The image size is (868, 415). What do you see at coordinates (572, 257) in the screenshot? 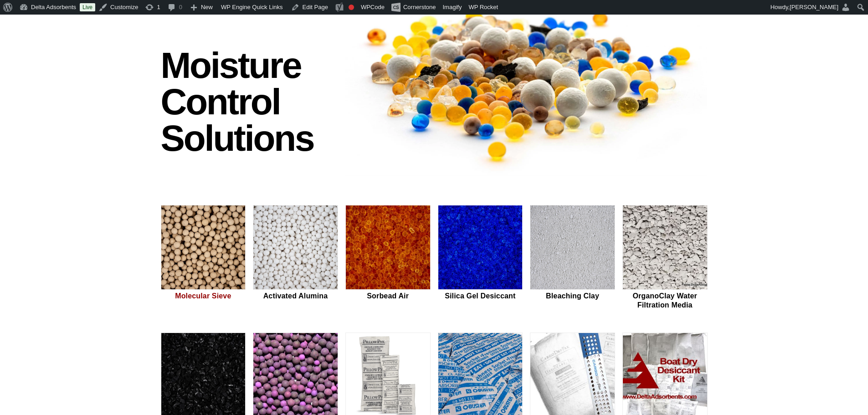
I see `a: Bleaching Clay` at bounding box center [572, 257].